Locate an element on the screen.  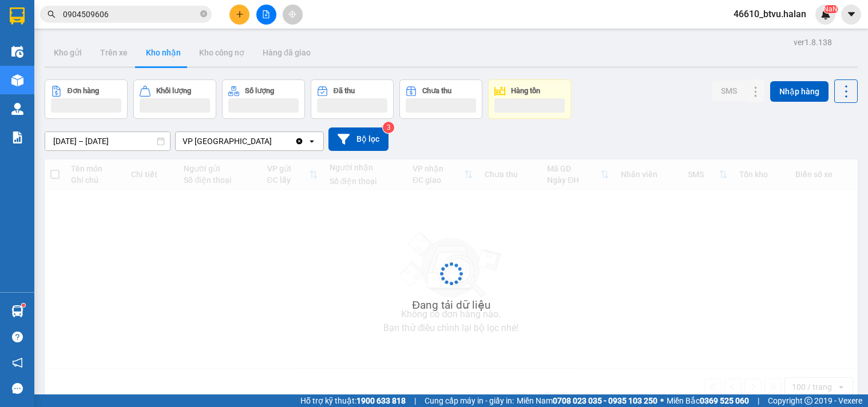
img: solution-icon is located at coordinates (18, 137).